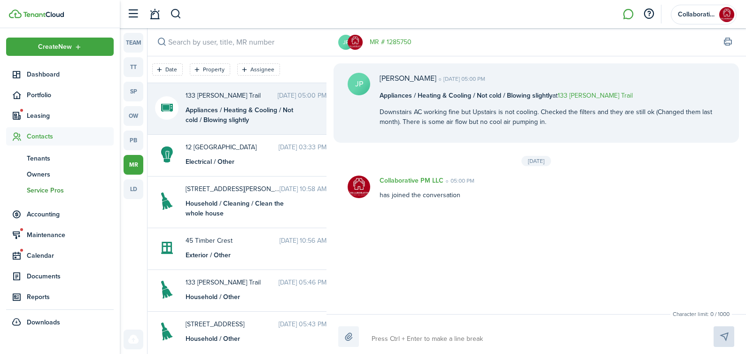 This screenshot has height=354, width=746. What do you see at coordinates (55, 47) in the screenshot?
I see `span: Create New` at bounding box center [55, 47].